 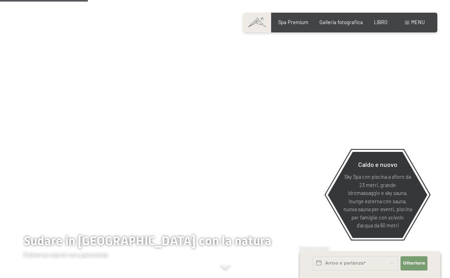 I want to click on font: Galleria fotografica, so click(x=341, y=22).